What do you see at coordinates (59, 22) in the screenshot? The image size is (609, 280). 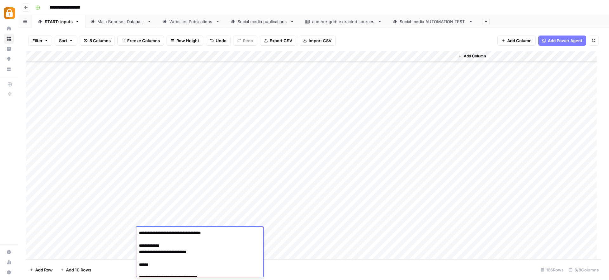 I see `a: START: inputs` at bounding box center [59, 22].